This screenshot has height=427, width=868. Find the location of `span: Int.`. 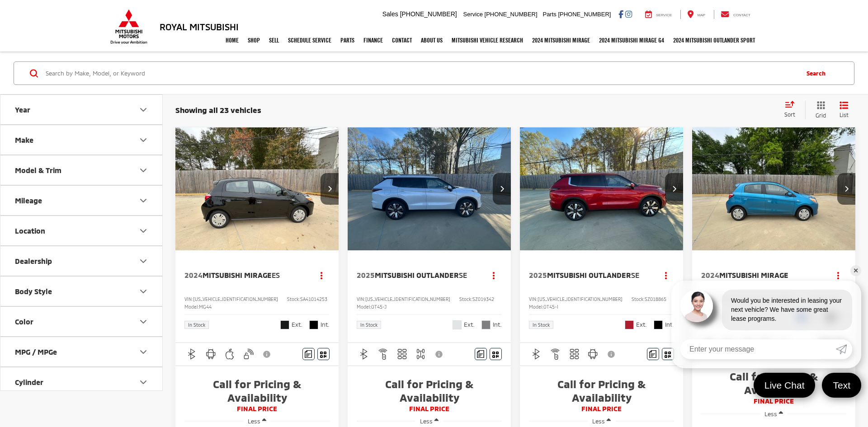

span: Int. is located at coordinates (497, 325).